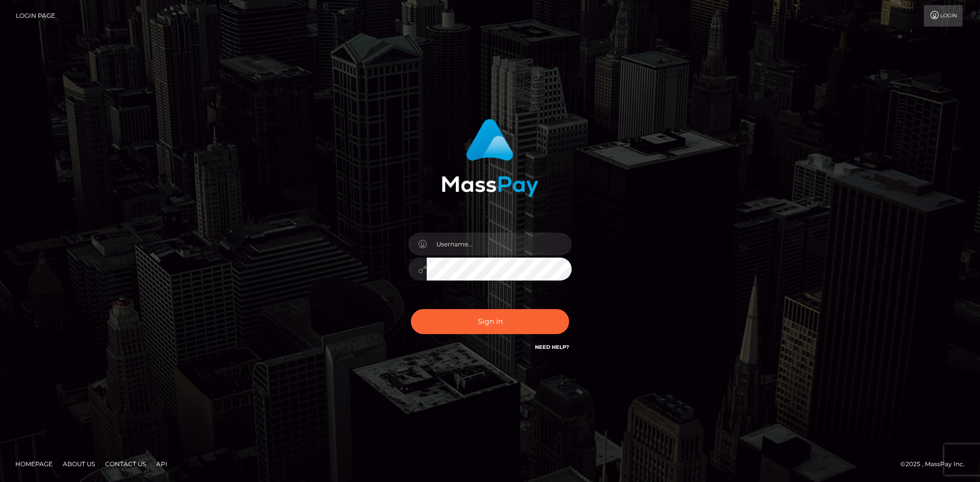  I want to click on img: MassPay Login, so click(490, 158).